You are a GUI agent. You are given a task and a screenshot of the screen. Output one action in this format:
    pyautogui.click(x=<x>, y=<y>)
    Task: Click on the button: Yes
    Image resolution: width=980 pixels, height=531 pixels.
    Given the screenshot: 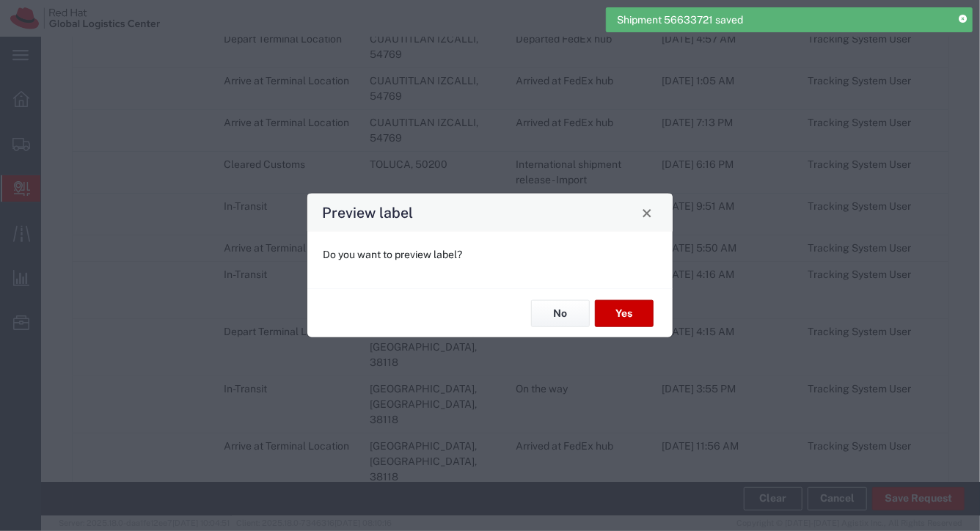 What is the action you would take?
    pyautogui.click(x=624, y=313)
    